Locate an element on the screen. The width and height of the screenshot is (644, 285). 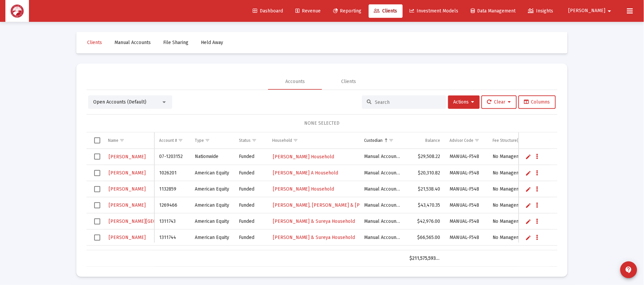
span: Actions is located at coordinates (464, 102).